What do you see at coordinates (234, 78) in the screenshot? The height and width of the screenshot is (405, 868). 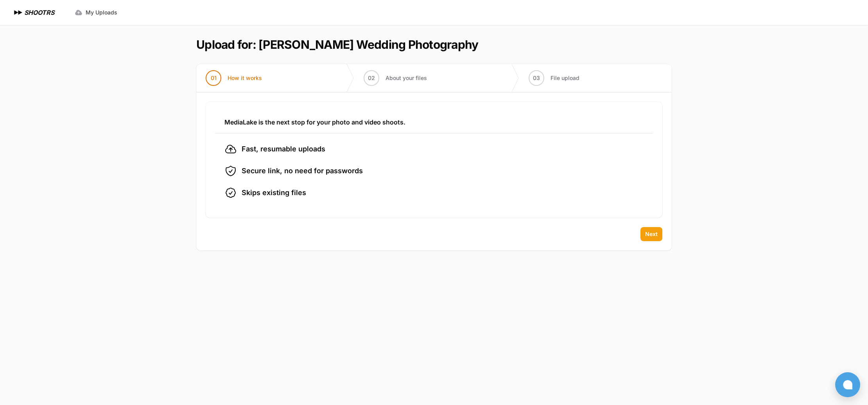 I see `button: 01 How it works` at bounding box center [234, 78].